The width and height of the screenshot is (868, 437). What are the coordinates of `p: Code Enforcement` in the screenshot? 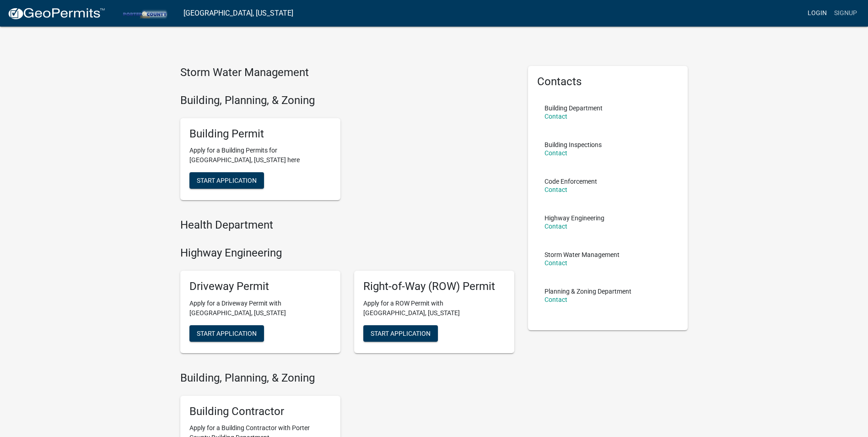 It's located at (571, 181).